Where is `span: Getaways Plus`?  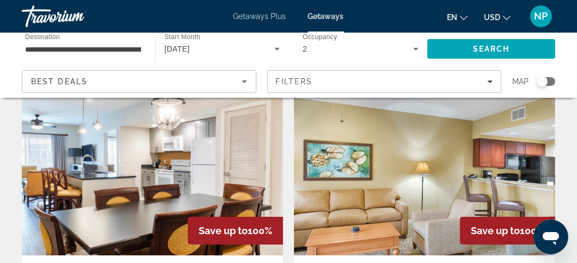 span: Getaways Plus is located at coordinates (260, 16).